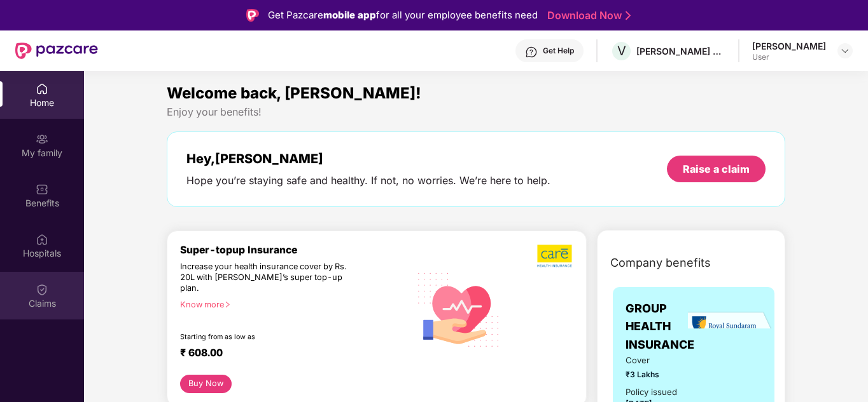  I want to click on img: b5dec4f62d2307b9de63beb79f102df3.png, so click(555, 256).